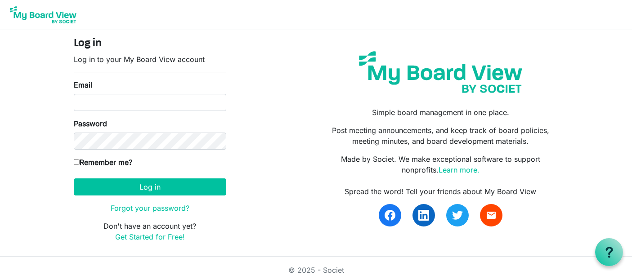  What do you see at coordinates (424, 216) in the screenshot?
I see `img: linkedin.svg` at bounding box center [424, 216].